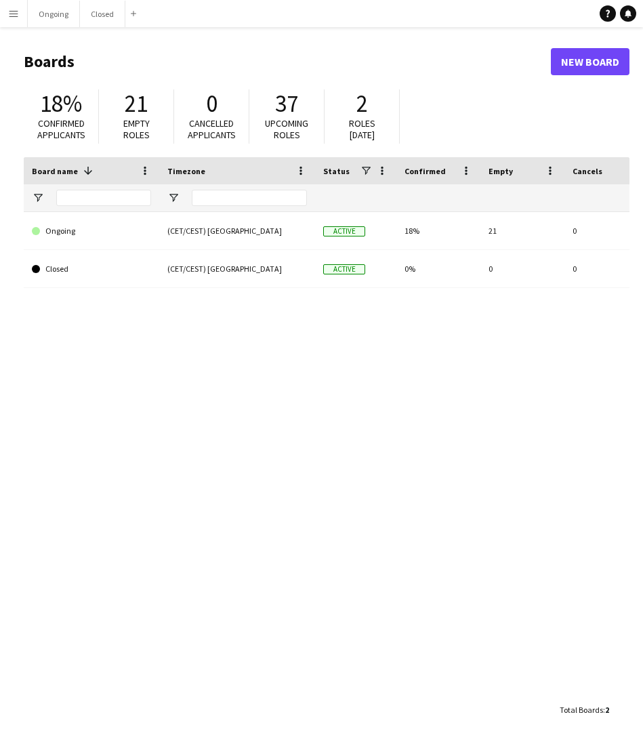 The width and height of the screenshot is (643, 744). I want to click on input: Board name Filter Input, so click(104, 198).